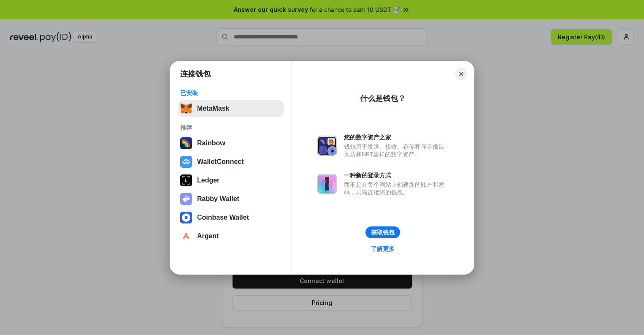 The image size is (644, 335). Describe the element at coordinates (230, 162) in the screenshot. I see `button: WalletConnect` at that location.